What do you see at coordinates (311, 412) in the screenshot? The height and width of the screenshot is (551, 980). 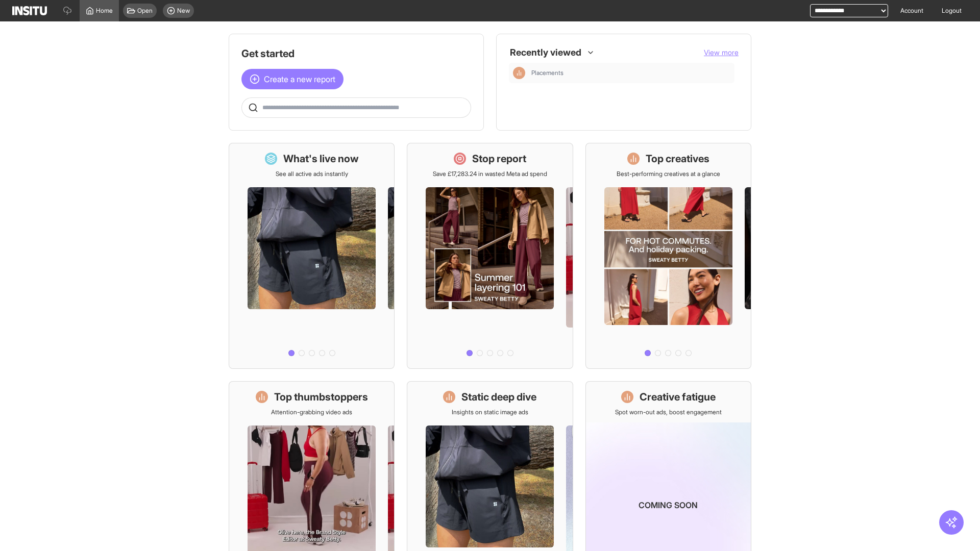 I see `p: Attention-grabbing video ads` at bounding box center [311, 412].